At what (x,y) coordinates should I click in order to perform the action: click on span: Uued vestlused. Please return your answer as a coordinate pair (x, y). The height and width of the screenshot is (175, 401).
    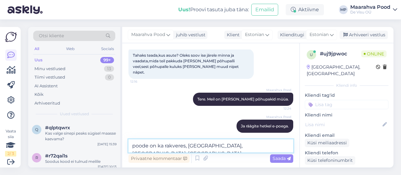
    Looking at the image, I should click on (74, 114).